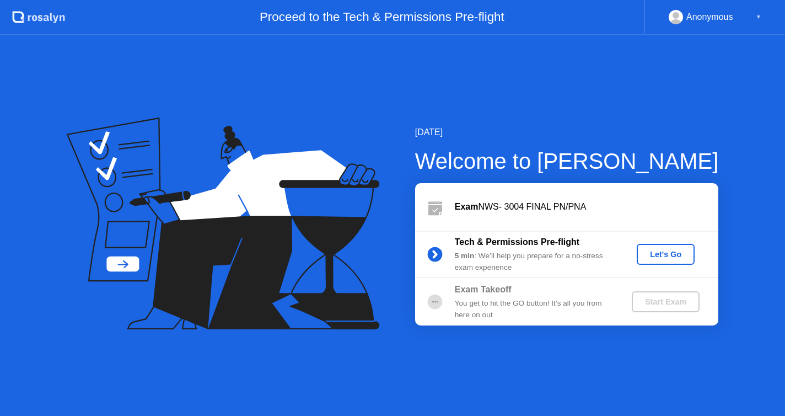 Image resolution: width=785 pixels, height=416 pixels. What do you see at coordinates (467, 206) in the screenshot?
I see `b: Exam` at bounding box center [467, 206].